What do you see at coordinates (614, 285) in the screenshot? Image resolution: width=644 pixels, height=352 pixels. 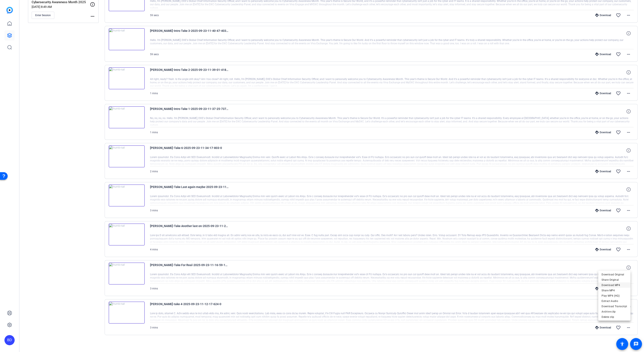 I see `span: Download MP4` at bounding box center [614, 285].